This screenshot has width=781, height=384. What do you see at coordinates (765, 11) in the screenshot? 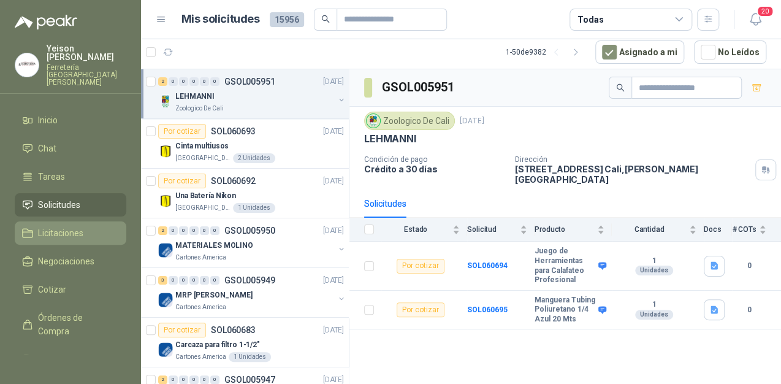
I see `span: 20` at bounding box center [765, 11].